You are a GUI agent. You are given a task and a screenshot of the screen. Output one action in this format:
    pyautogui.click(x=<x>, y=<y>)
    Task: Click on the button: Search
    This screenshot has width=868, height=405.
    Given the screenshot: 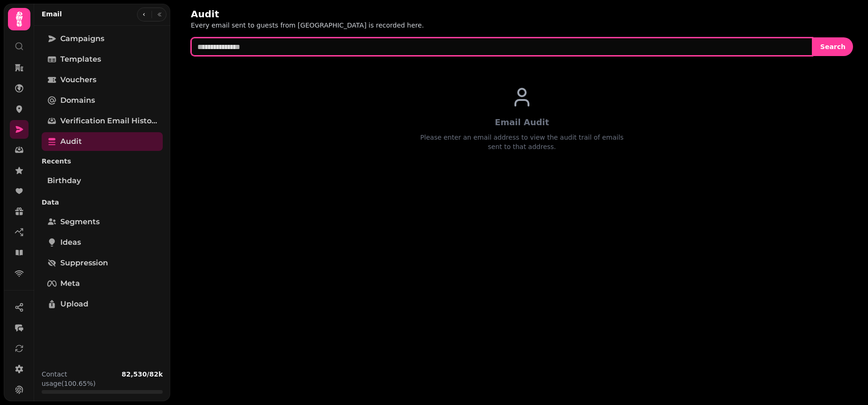 What is the action you would take?
    pyautogui.click(x=833, y=47)
    